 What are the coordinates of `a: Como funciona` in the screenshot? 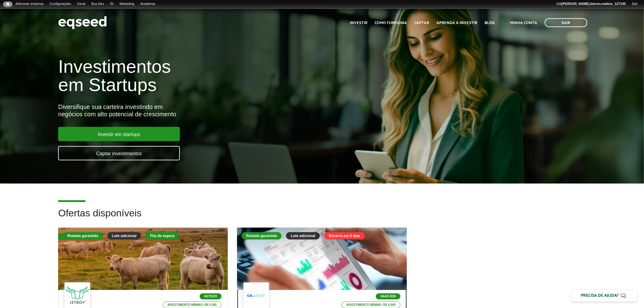 It's located at (391, 23).